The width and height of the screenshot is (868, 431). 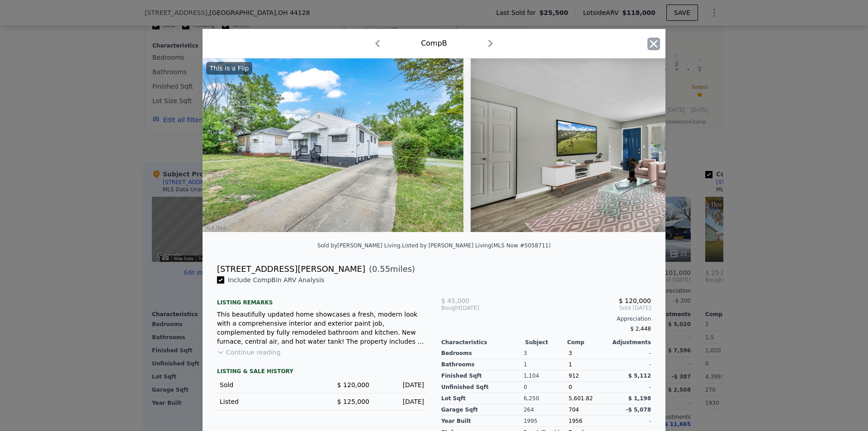 What do you see at coordinates (322, 299) in the screenshot?
I see `div: Listing remarks` at bounding box center [322, 299].